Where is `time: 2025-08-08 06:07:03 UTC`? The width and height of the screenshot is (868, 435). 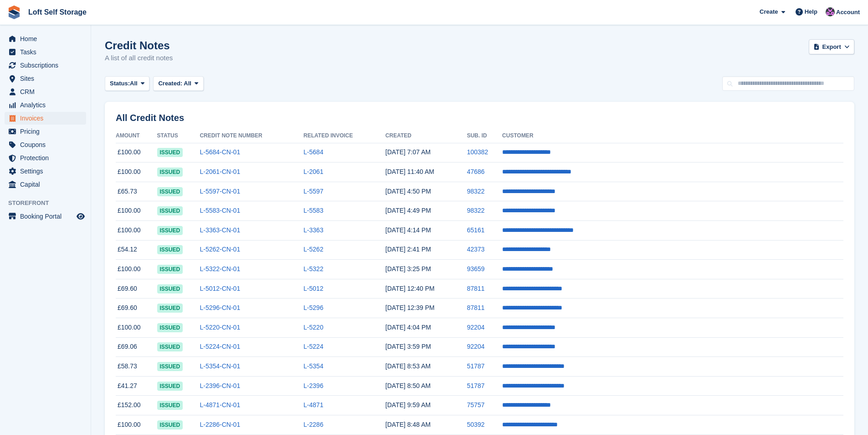 time: 2025-08-08 06:07:03 UTC is located at coordinates (408, 152).